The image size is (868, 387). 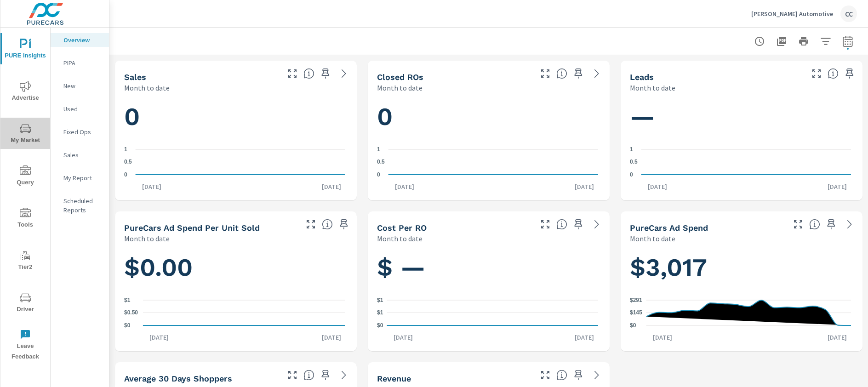 What do you see at coordinates (82, 40) in the screenshot?
I see `p: Overview` at bounding box center [82, 40].